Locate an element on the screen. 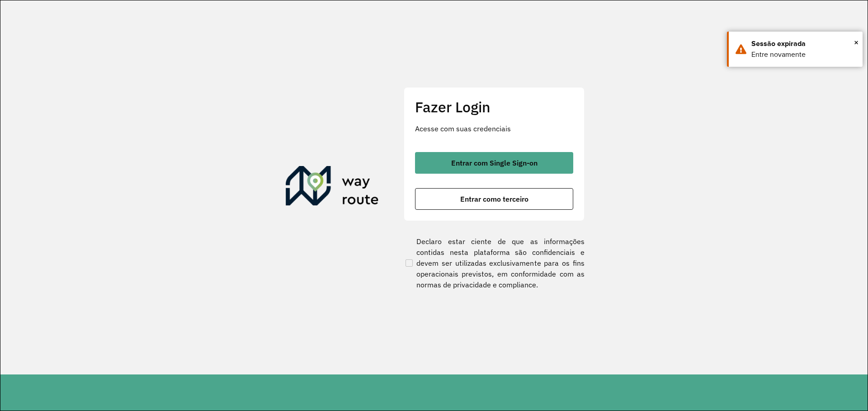 This screenshot has width=868, height=411. label: Declaro estar ciente de que as informações contidas nesta plataforma são confidenciais e devem se... is located at coordinates (494, 264).